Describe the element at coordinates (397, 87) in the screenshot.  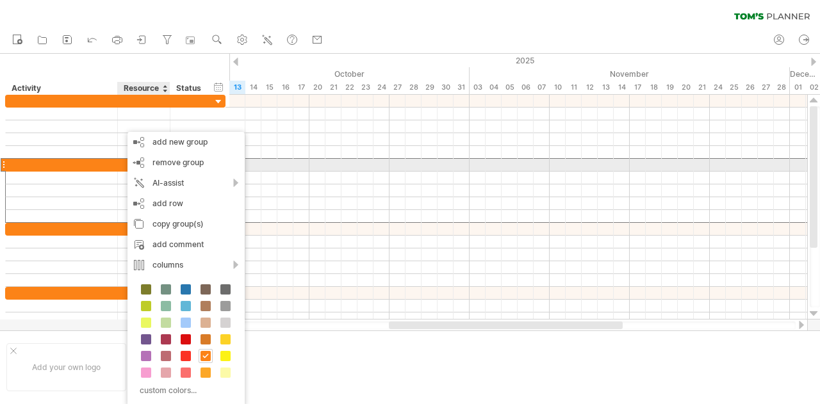
I see `div: Monday, 27 October 2025` at that location.